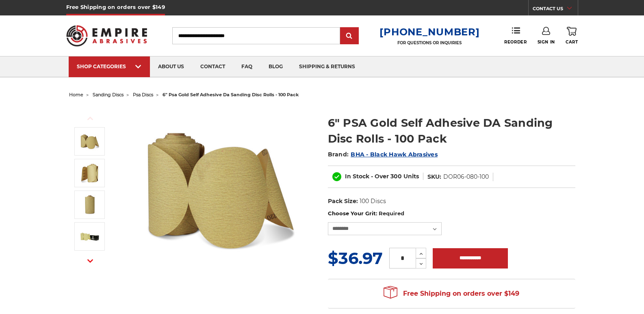  What do you see at coordinates (451, 294) in the screenshot?
I see `span: Free Shipping on orders over $149` at bounding box center [451, 294].